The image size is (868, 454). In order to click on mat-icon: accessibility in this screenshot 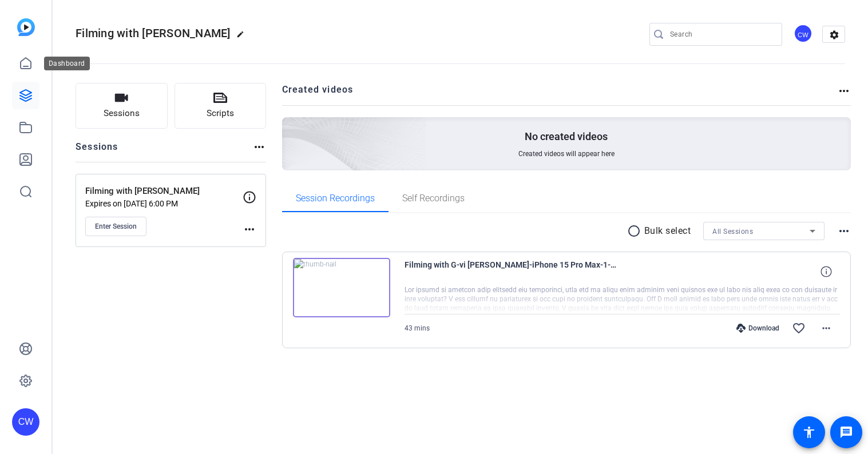, I will do `click(809, 432)`.